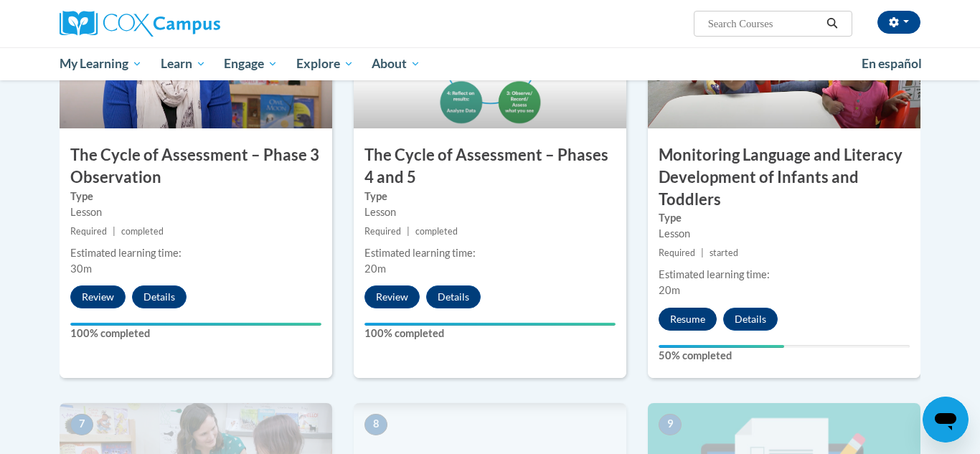  Describe the element at coordinates (723, 253) in the screenshot. I see `span: started` at that location.